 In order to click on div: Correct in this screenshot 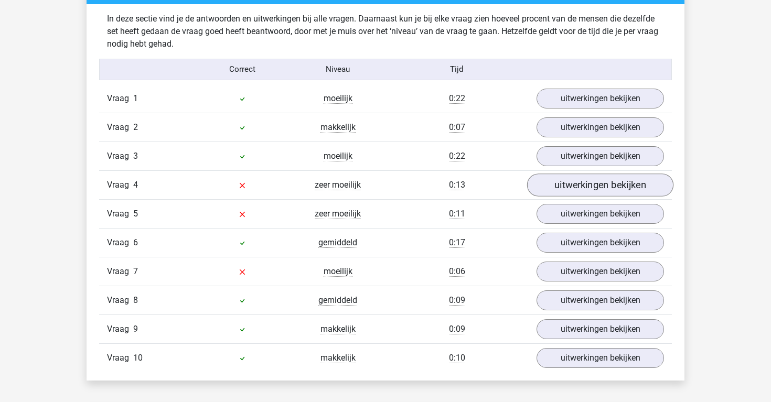, I will do `click(243, 69)`.